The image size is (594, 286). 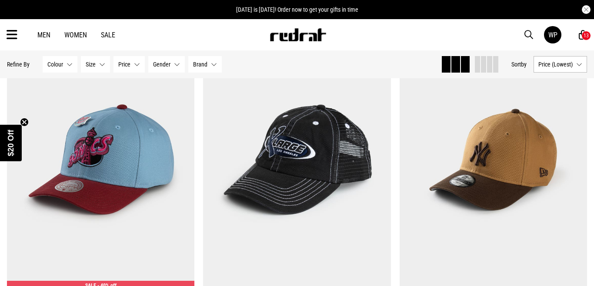 I want to click on div: WP, so click(x=552, y=35).